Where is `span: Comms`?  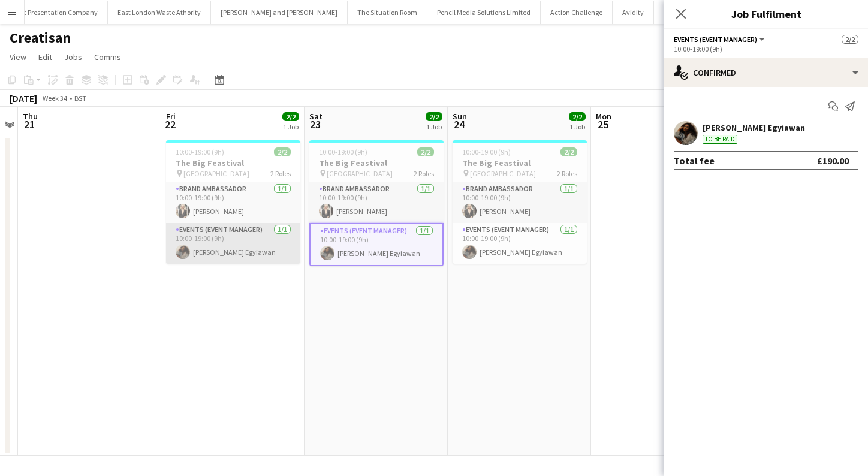
span: Comms is located at coordinates (107, 57).